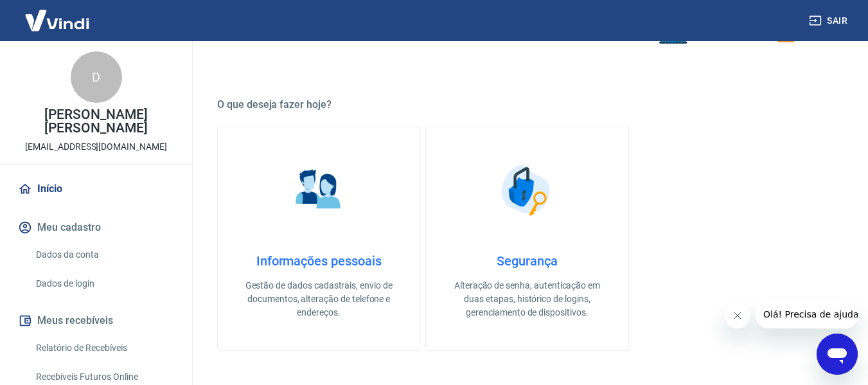 The image size is (868, 385). Describe the element at coordinates (319, 260) in the screenshot. I see `h4: Informações pessoais` at that location.